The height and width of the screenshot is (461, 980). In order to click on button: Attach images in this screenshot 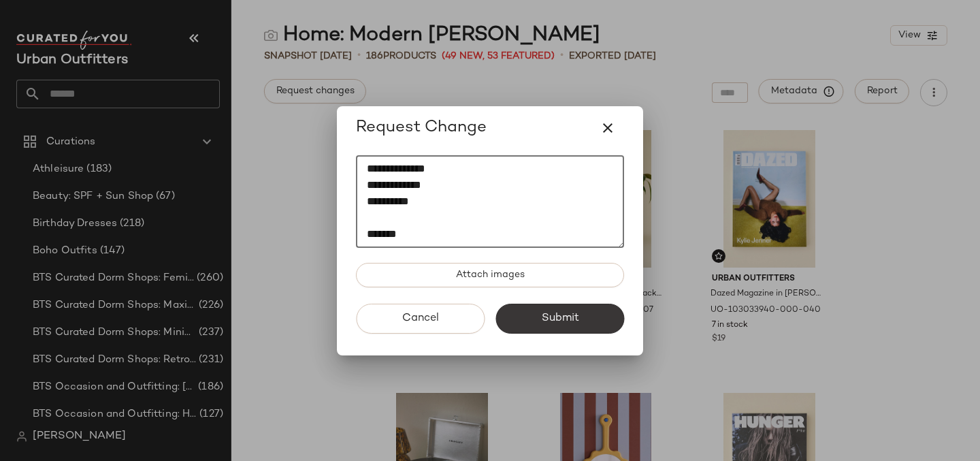, I will do `click(490, 275)`.